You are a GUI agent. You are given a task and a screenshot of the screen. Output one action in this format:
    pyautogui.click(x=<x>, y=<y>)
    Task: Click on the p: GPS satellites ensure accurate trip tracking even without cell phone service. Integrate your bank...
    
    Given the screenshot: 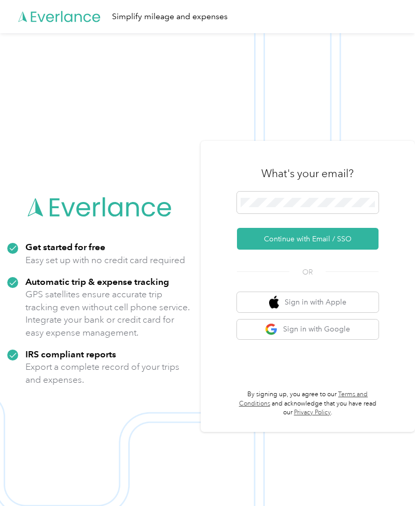 What is the action you would take?
    pyautogui.click(x=109, y=313)
    